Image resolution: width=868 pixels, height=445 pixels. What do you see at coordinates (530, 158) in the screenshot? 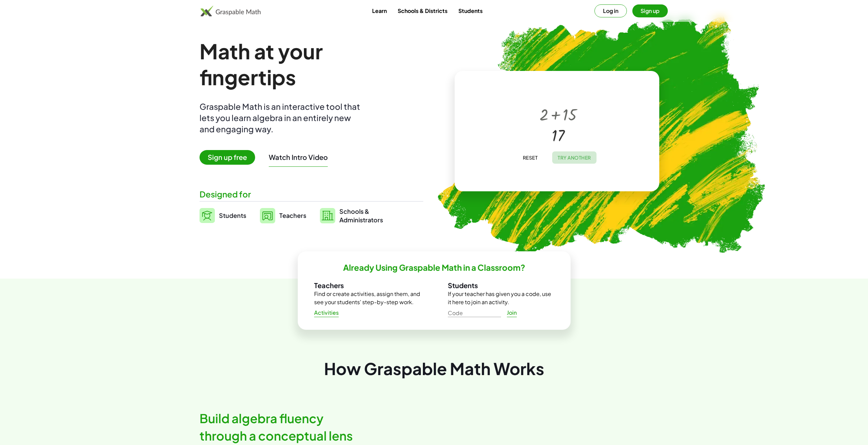
I see `span: Reset` at bounding box center [530, 158].